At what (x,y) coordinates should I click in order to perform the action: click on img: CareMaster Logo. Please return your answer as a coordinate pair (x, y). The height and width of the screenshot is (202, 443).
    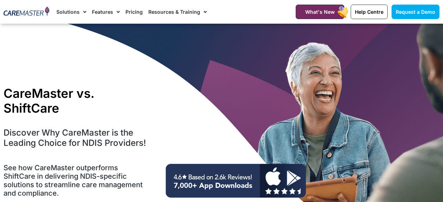
    Looking at the image, I should click on (26, 12).